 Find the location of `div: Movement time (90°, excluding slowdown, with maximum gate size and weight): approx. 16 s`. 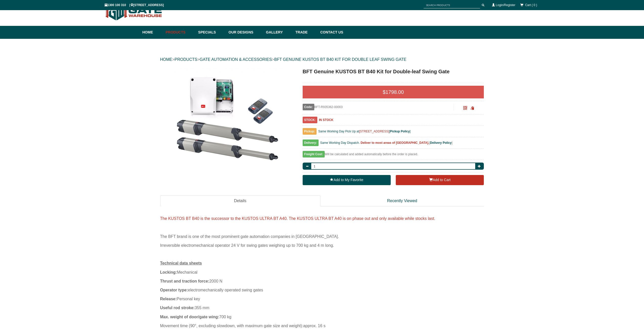

div: Movement time (90°, excluding slowdown, with maximum gate size and weight): approx. 16 s is located at coordinates (322, 325).